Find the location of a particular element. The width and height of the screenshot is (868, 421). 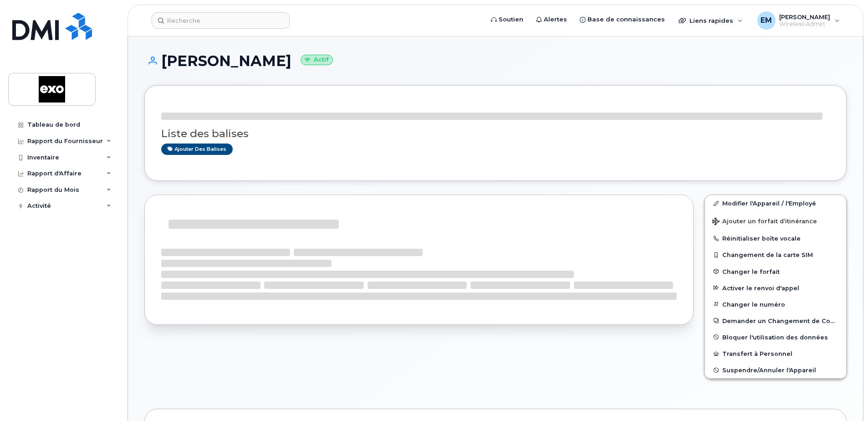

button: Suspendre/Annuler l'Appareil is located at coordinates (776, 370).